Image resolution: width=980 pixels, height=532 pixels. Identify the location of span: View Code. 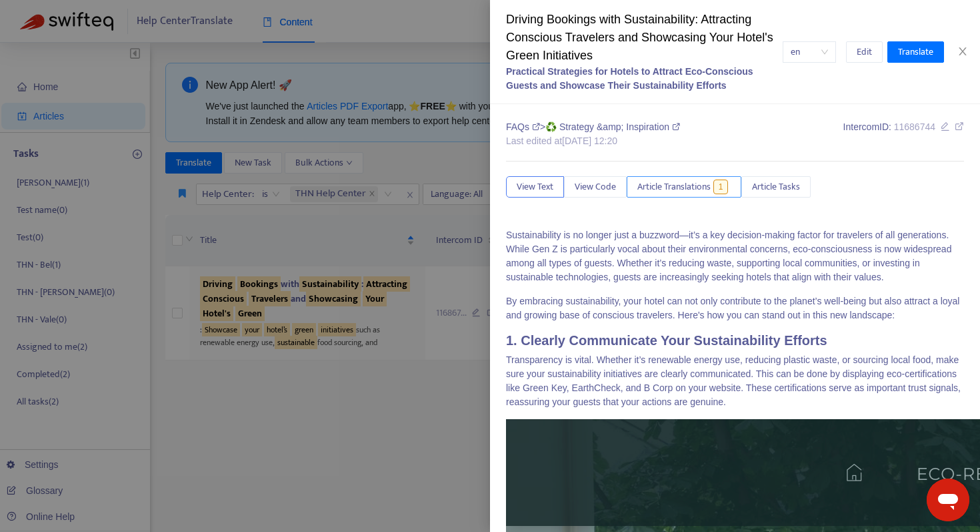
(595, 187).